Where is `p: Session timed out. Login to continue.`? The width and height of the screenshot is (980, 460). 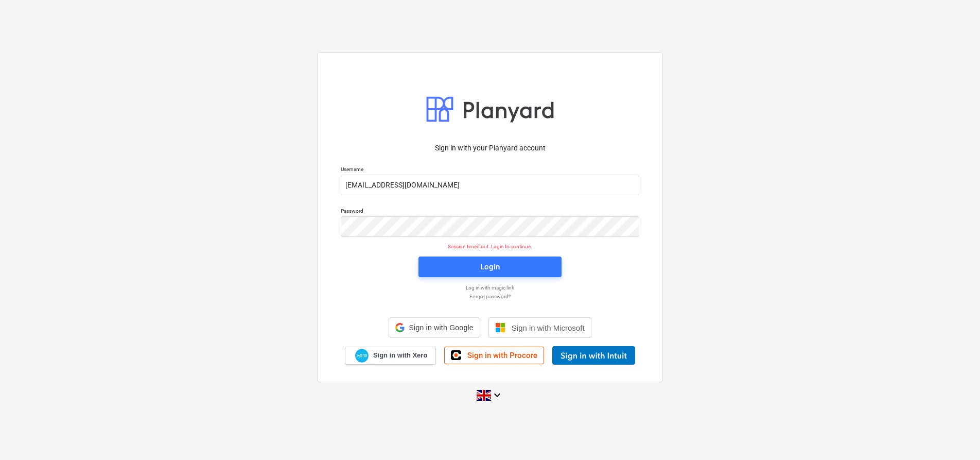 p: Session timed out. Login to continue. is located at coordinates (490, 246).